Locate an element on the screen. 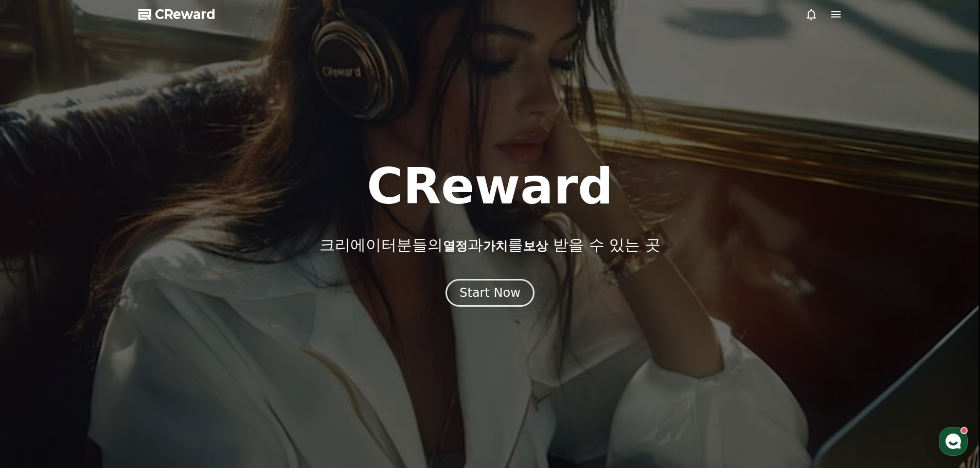 The image size is (980, 468). span: 가치 is located at coordinates (496, 246).